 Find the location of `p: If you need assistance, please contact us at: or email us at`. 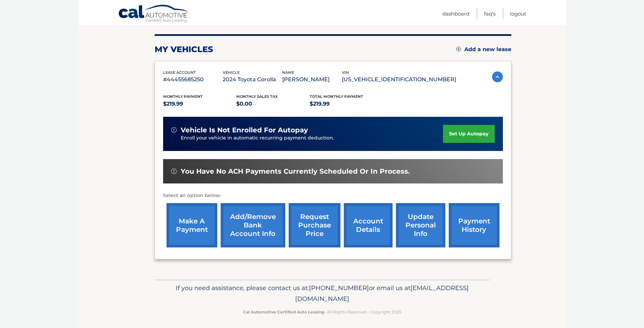

p: If you need assistance, please contact us at: or email us at is located at coordinates (322, 294).